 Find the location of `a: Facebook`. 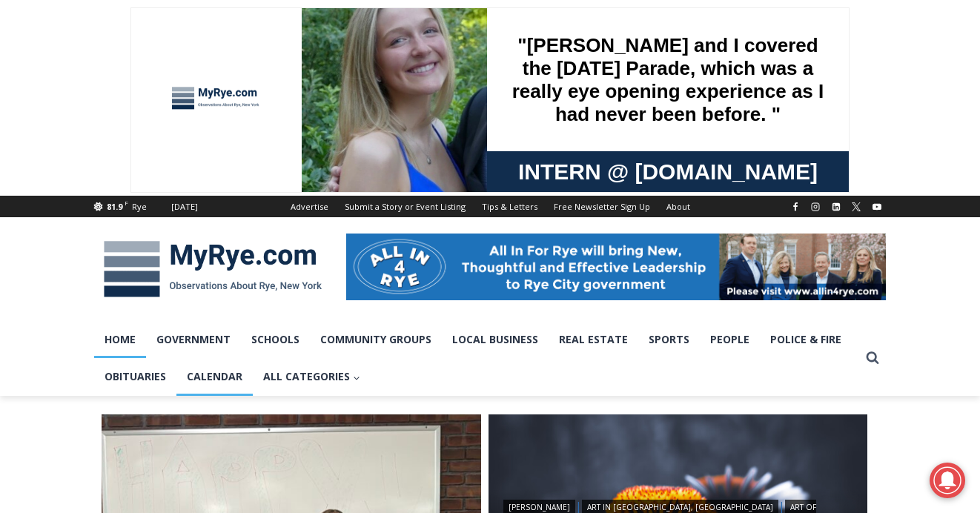

a: Facebook is located at coordinates (795, 207).